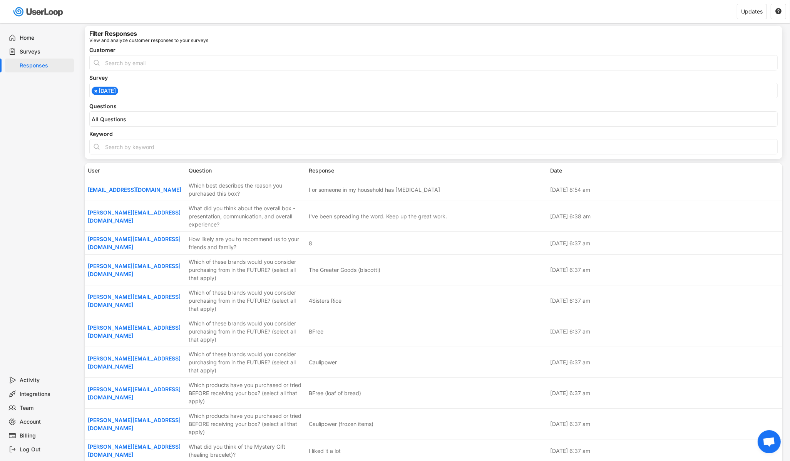 The width and height of the screenshot is (790, 461). I want to click on div: Question, so click(246, 170).